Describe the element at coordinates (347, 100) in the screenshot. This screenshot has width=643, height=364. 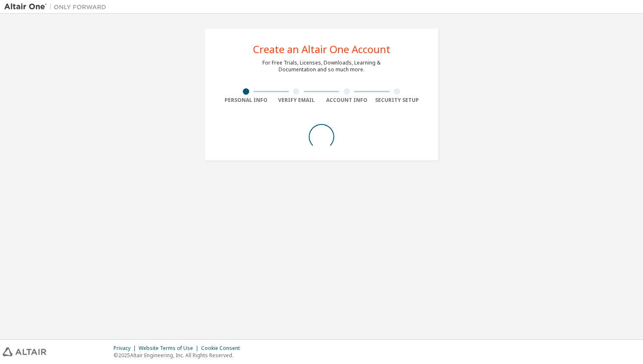
I see `div: Account Info` at that location.